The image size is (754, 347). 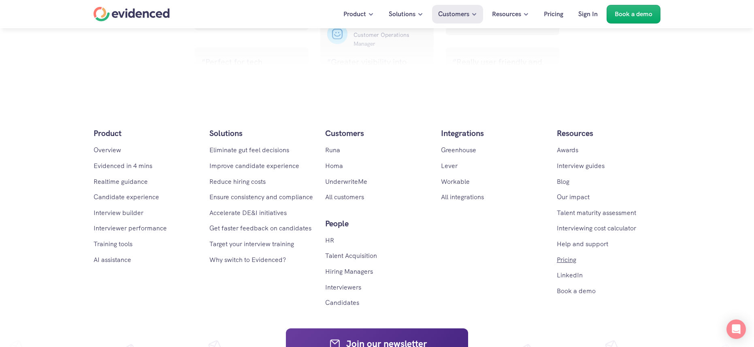 I want to click on a: All integrations, so click(x=462, y=197).